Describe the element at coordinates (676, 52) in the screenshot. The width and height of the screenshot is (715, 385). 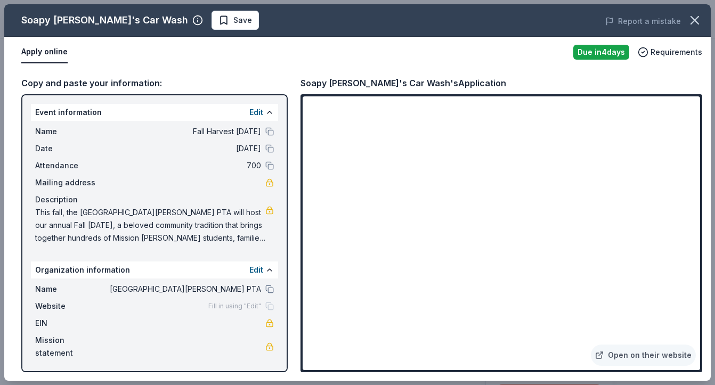
I see `span: Requirements` at that location.